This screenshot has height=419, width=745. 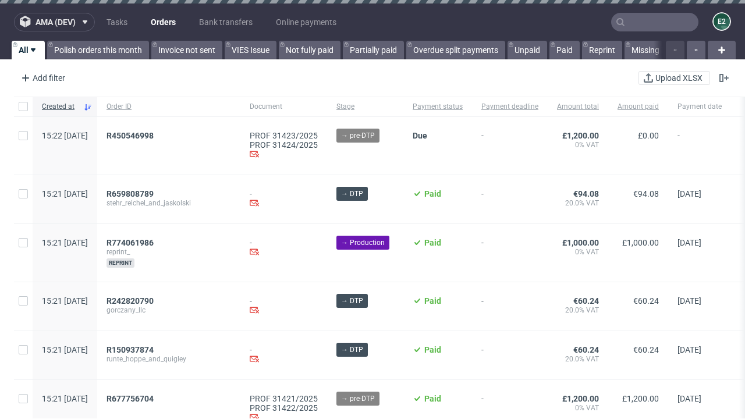 I want to click on a: Bank transfers, so click(x=226, y=22).